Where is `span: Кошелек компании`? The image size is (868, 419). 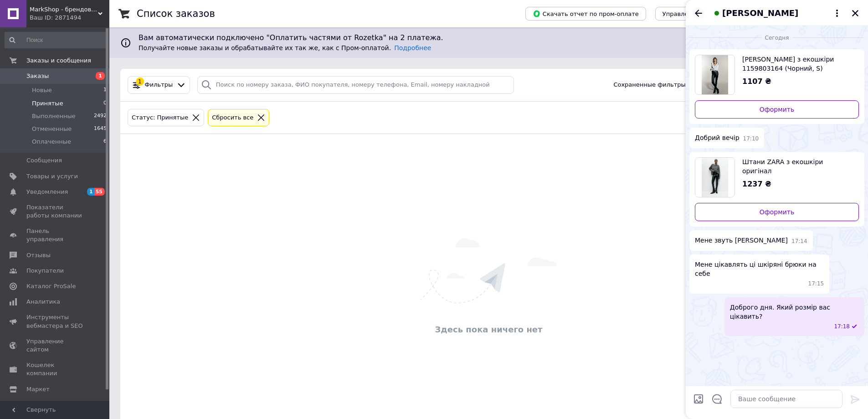 span: Кошелек компании is located at coordinates (55, 370).